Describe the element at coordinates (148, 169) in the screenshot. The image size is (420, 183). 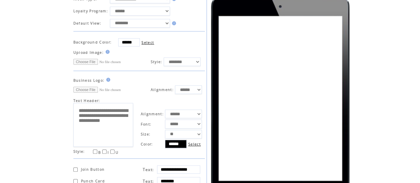
I see `span: Text:` at that location.